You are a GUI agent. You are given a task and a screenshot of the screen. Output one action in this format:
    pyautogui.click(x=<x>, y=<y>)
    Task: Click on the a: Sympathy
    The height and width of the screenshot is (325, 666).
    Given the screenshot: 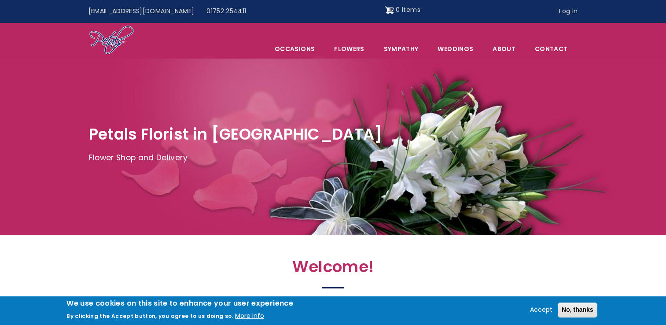 What is the action you would take?
    pyautogui.click(x=401, y=49)
    